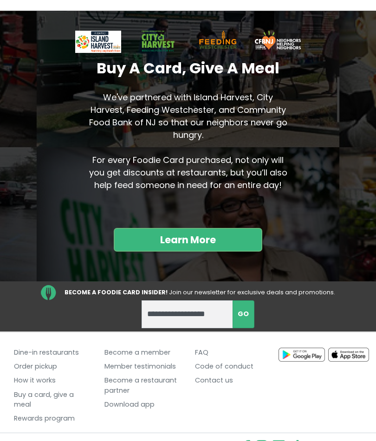 This screenshot has width=376, height=441. What do you see at coordinates (52, 367) in the screenshot?
I see `a: Order pickup` at bounding box center [52, 367].